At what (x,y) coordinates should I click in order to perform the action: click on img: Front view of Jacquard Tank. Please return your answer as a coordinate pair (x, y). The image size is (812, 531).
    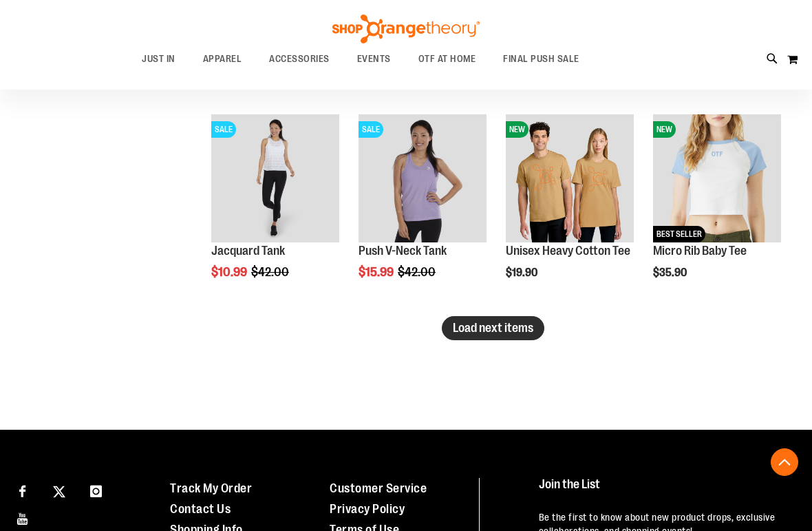
    Looking at the image, I should click on (275, 178).